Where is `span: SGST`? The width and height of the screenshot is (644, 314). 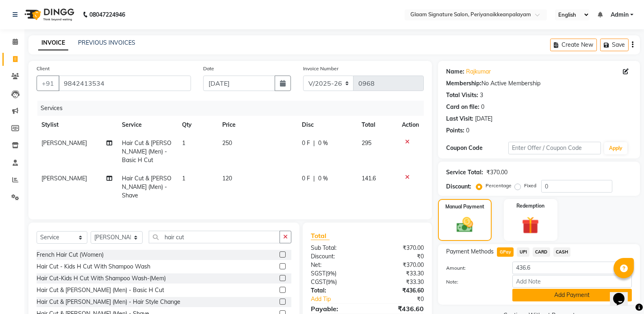
span: SGST is located at coordinates (318, 273).